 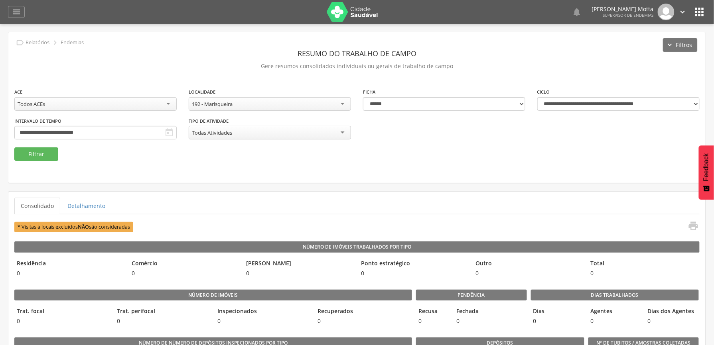 I want to click on legend: Residência, so click(x=70, y=264).